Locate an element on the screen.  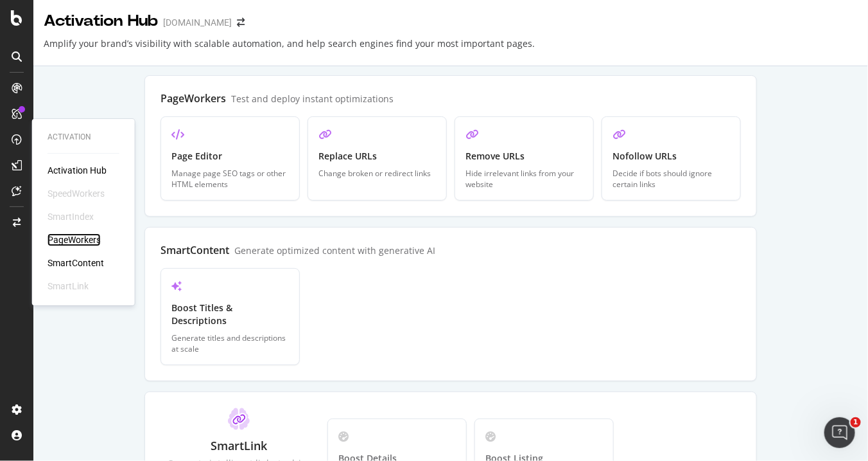
a: Activation Hub is located at coordinates (77, 170).